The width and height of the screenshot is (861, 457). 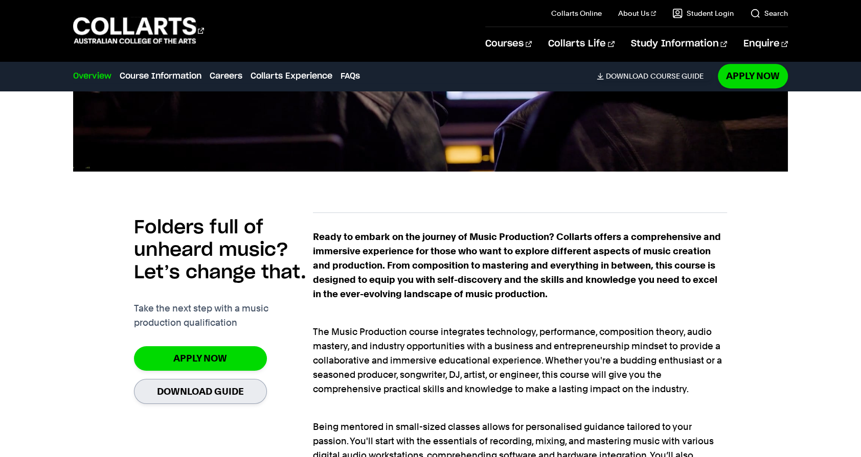 What do you see at coordinates (92, 76) in the screenshot?
I see `a: Overview` at bounding box center [92, 76].